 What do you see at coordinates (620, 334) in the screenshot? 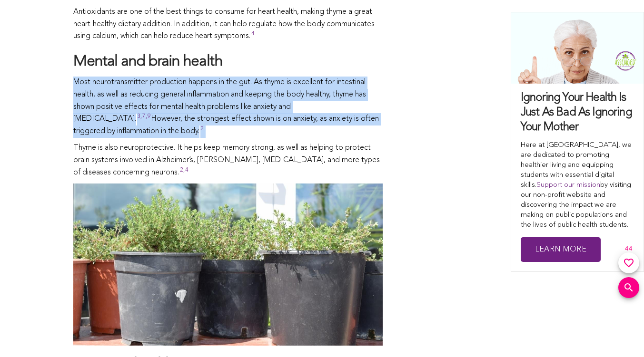
I see `div: Chat Widget` at bounding box center [620, 334].